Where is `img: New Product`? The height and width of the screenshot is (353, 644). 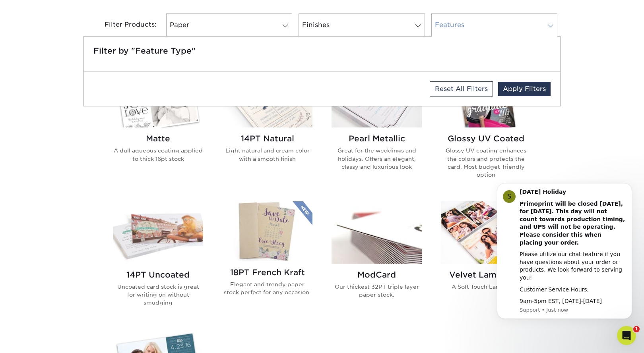
img: New Product is located at coordinates (302, 213).